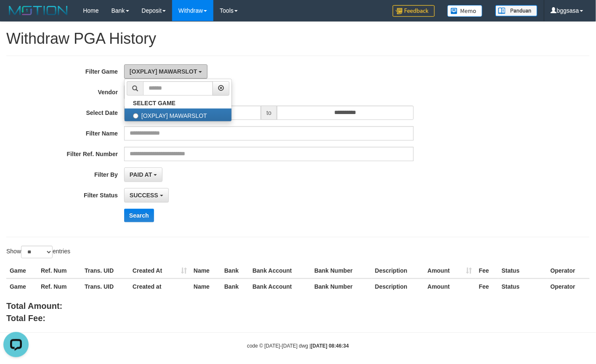 The width and height of the screenshot is (596, 364). I want to click on th: Created at, so click(159, 286).